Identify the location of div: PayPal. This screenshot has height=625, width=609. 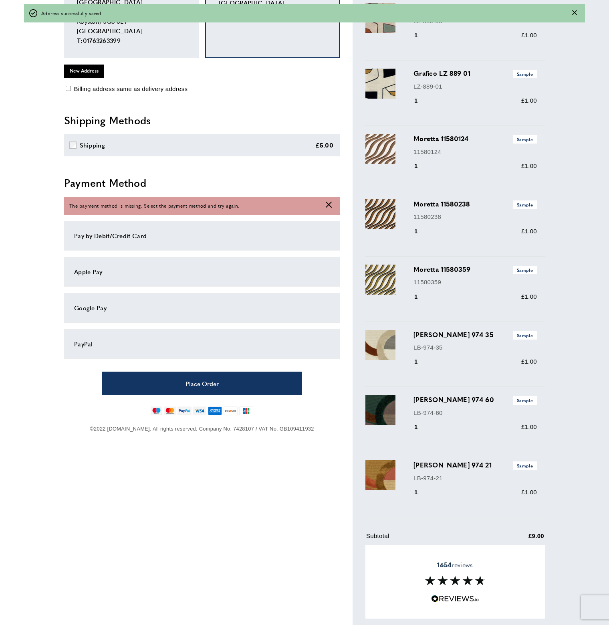
(202, 344).